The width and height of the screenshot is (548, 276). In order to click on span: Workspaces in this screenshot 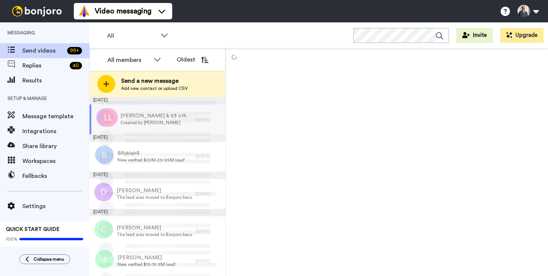, I will do `click(56, 161)`.